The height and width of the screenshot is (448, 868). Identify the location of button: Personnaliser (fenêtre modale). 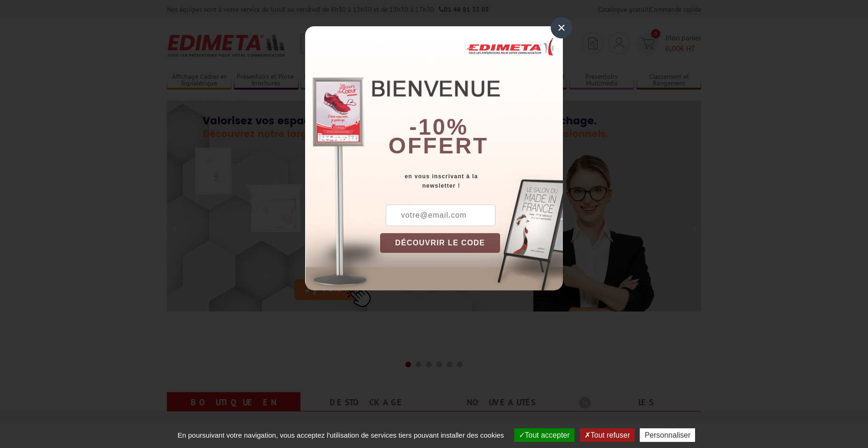
(668, 435).